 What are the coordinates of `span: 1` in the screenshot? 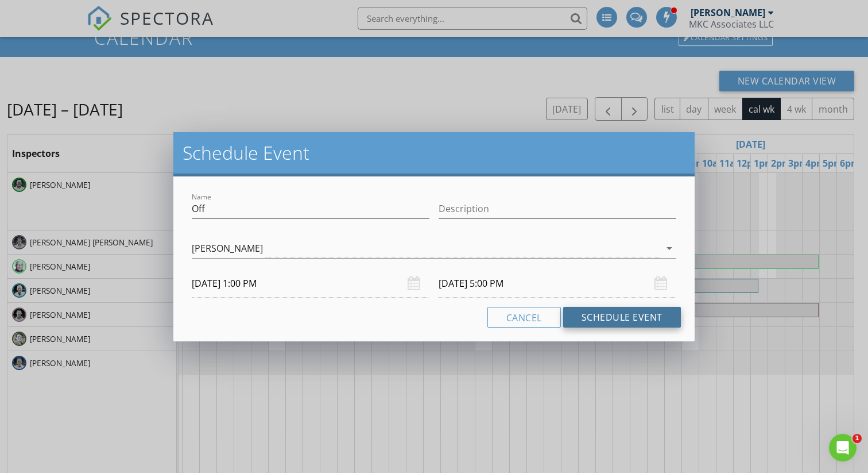 It's located at (857, 439).